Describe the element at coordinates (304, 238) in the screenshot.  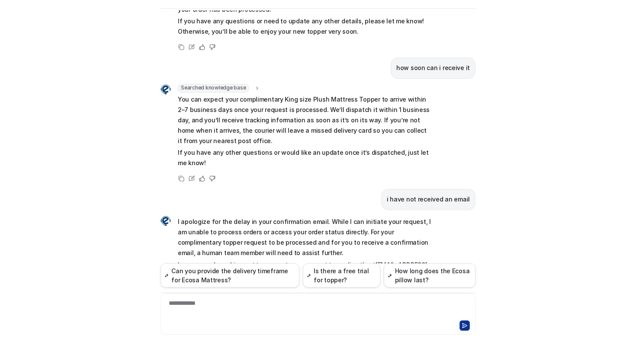
I see `p: I apologize for the delay in your confirmation email. While I can initiate your request, I am una...` at that location.